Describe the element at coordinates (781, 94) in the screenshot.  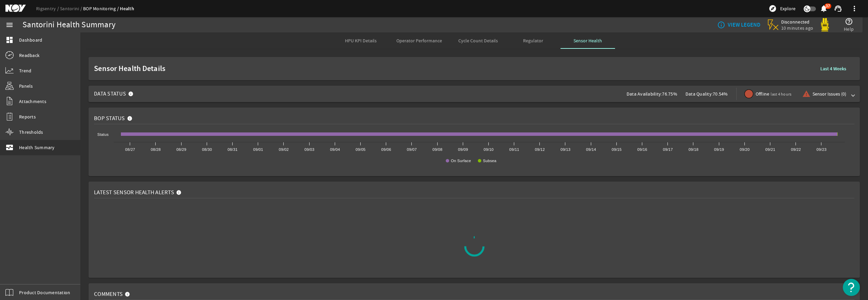
I see `span: last 4 hours` at that location.